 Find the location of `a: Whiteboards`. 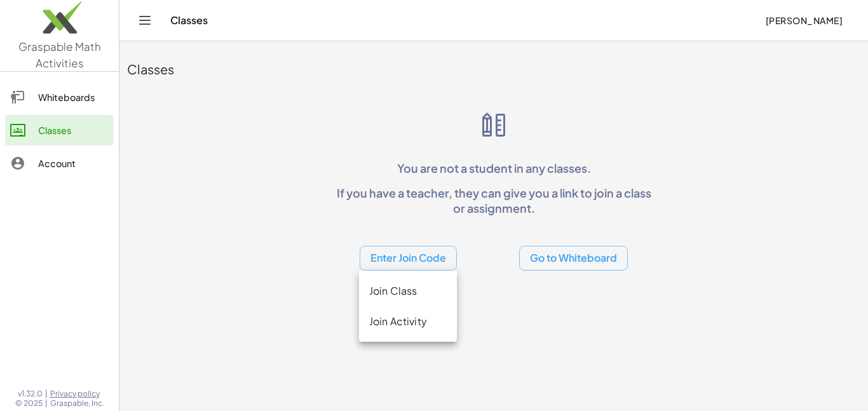

a: Whiteboards is located at coordinates (59, 97).